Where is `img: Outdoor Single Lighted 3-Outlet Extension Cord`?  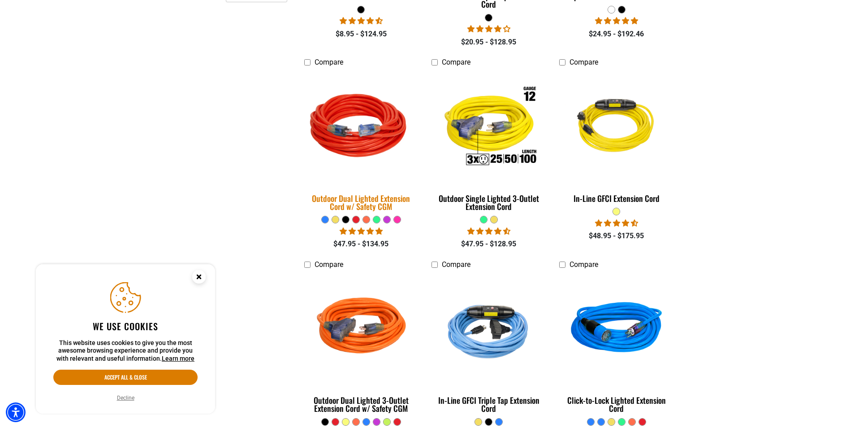 img: Outdoor Single Lighted 3-Outlet Extension Cord is located at coordinates (489, 127).